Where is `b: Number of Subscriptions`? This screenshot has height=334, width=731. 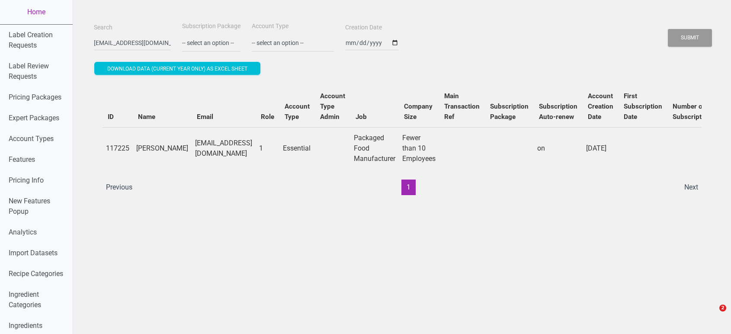 b: Number of Subscriptions is located at coordinates (693, 112).